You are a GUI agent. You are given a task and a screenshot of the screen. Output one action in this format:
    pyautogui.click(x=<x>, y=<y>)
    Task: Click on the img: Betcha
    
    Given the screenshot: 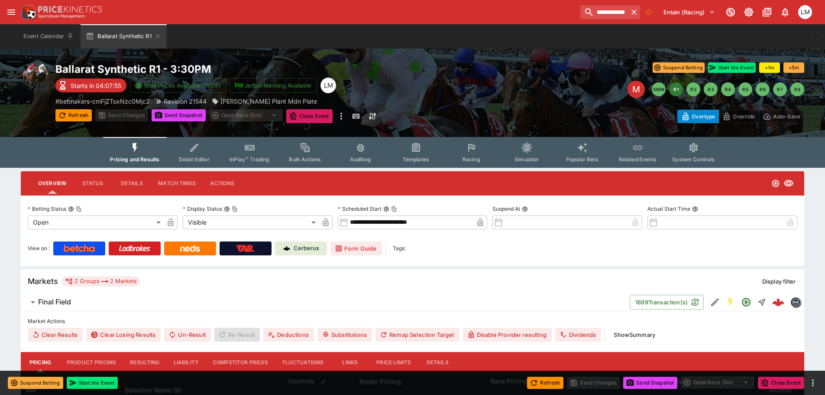 What is the action you would take?
    pyautogui.click(x=79, y=248)
    